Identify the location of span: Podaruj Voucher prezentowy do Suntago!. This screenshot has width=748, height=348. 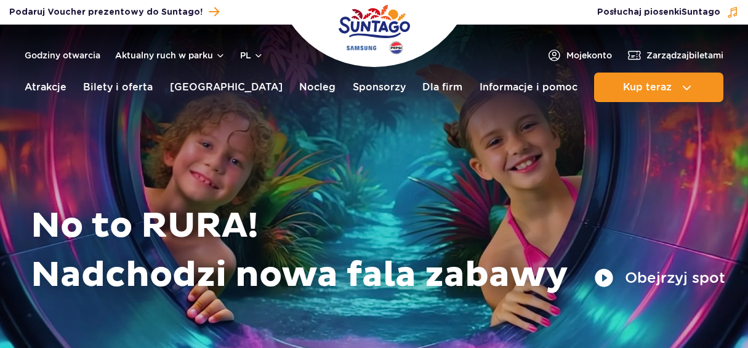
(106, 12).